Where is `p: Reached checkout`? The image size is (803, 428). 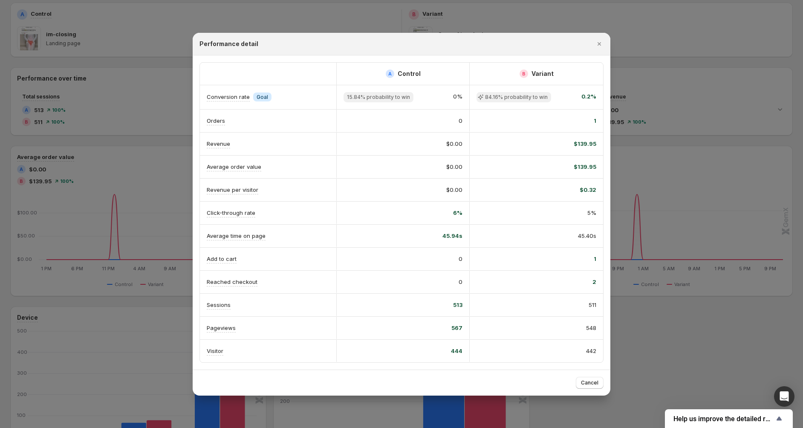 p: Reached checkout is located at coordinates (232, 282).